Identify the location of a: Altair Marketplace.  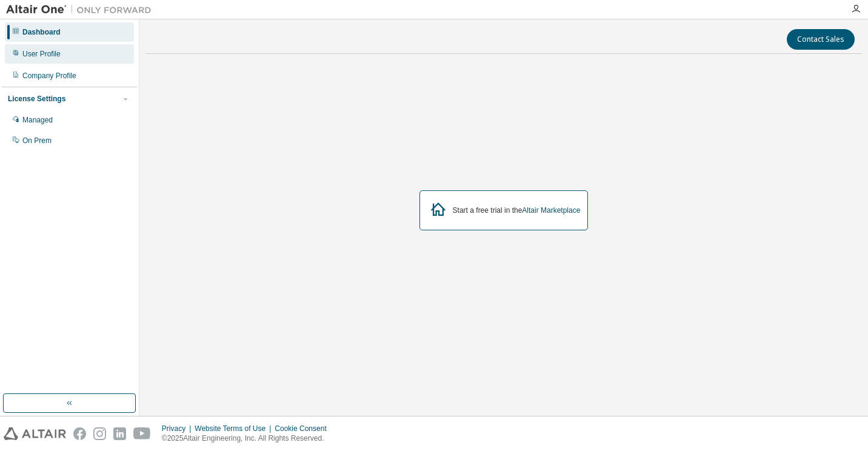
(551, 210).